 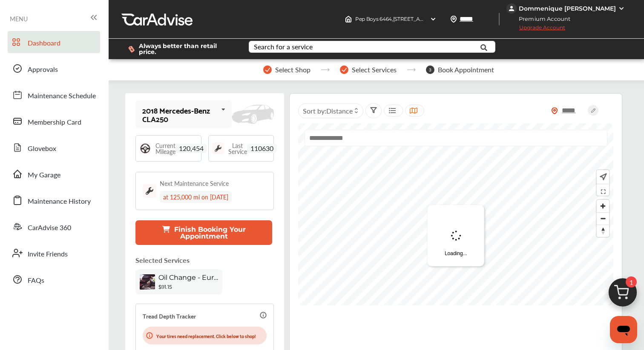 What do you see at coordinates (253, 114) in the screenshot?
I see `img: placeholder_car.fcab19be.svg` at bounding box center [253, 114].